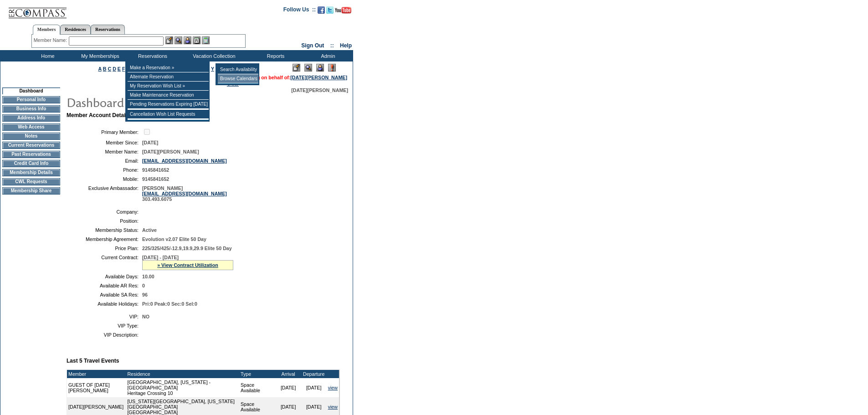 The width and height of the screenshot is (868, 415). What do you see at coordinates (104, 335) in the screenshot?
I see `td: VIP Description:` at bounding box center [104, 335].